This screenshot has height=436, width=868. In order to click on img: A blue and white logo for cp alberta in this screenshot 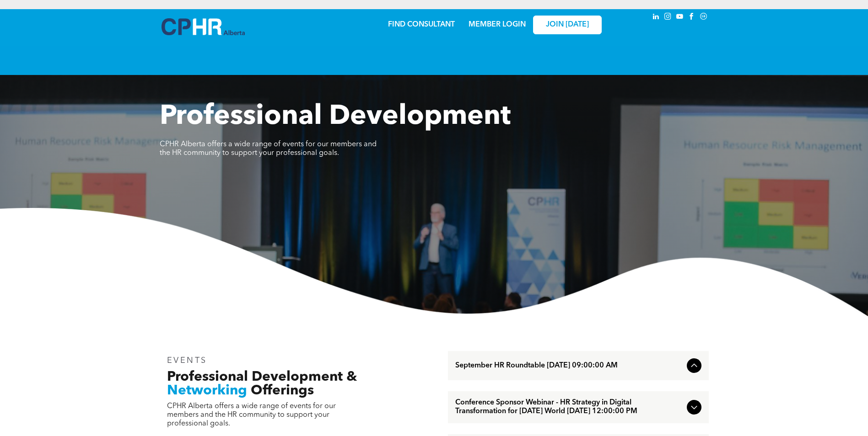, I will do `click(203, 26)`.